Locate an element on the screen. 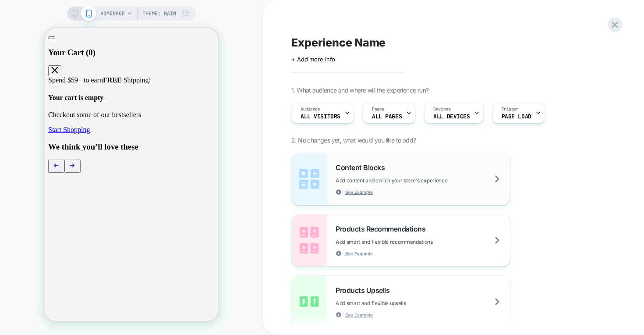  span: Add smart and flexible upsells is located at coordinates (393, 303).